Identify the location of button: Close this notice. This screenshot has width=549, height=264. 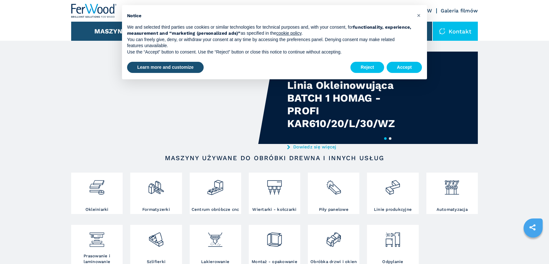
(419, 15).